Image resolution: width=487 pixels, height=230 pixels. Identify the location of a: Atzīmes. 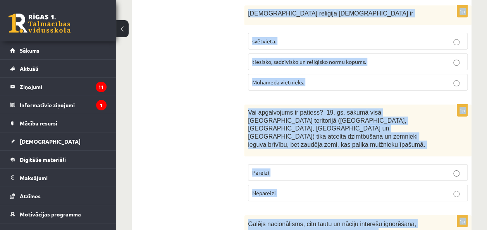
(58, 196).